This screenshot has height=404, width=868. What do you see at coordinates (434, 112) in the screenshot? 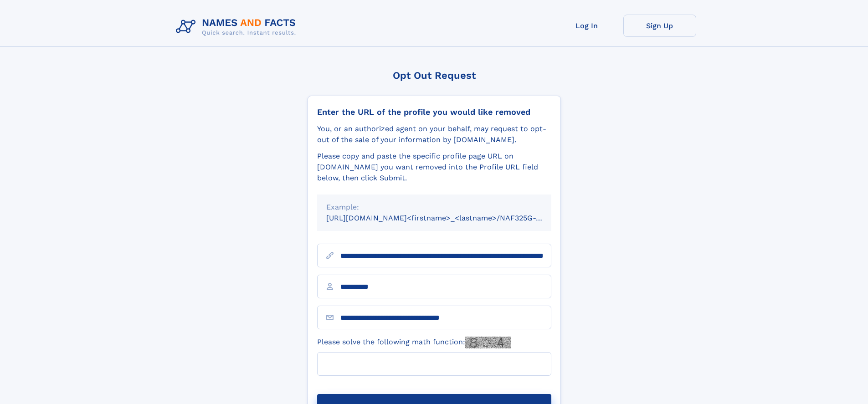
I see `div: Enter the URL of the profile you would like removed` at bounding box center [434, 112].